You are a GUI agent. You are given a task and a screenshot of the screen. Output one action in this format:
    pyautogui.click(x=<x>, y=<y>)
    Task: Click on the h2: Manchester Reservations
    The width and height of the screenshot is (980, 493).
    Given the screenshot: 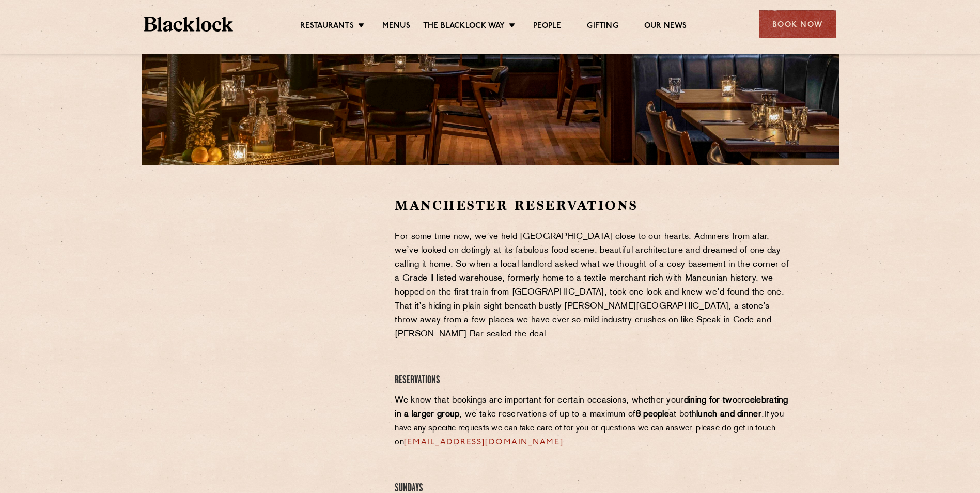 What is the action you would take?
    pyautogui.click(x=592, y=205)
    